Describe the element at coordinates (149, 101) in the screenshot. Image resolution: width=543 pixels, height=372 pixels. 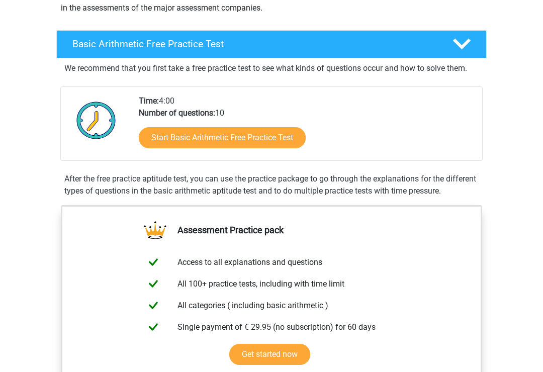
I see `b: Time:` at that location.